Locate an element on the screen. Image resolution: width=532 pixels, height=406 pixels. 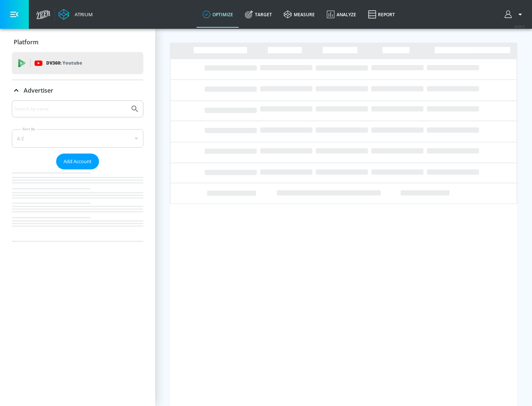
div: Atrium is located at coordinates (82, 14).